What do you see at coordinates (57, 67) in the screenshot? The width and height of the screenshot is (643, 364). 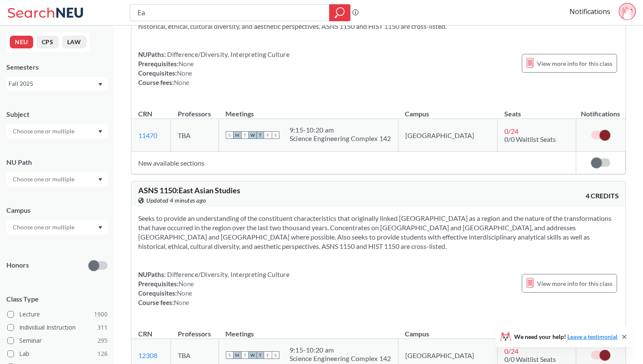 I see `div: Semesters` at bounding box center [57, 67].